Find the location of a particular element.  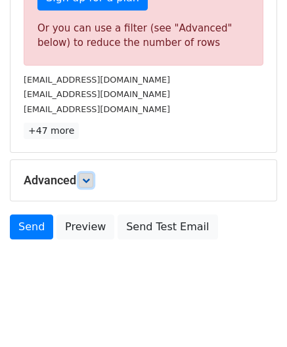

a: Send Test Email is located at coordinates (167, 227).